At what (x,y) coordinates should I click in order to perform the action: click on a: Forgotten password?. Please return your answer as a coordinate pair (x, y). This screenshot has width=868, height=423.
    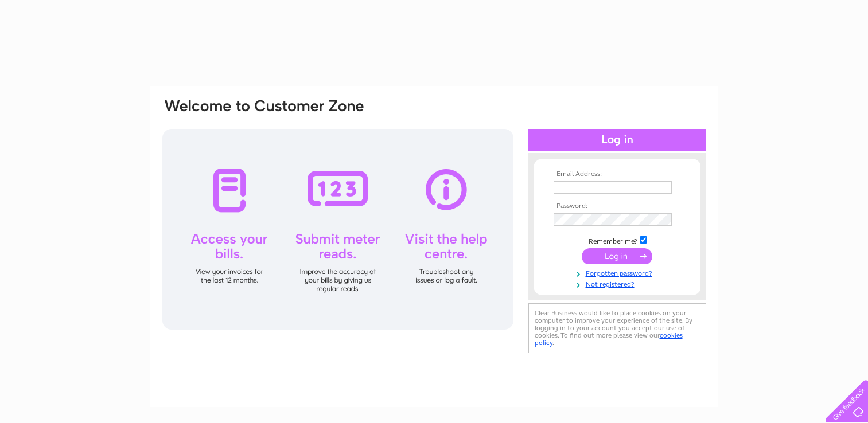
    Looking at the image, I should click on (618, 273).